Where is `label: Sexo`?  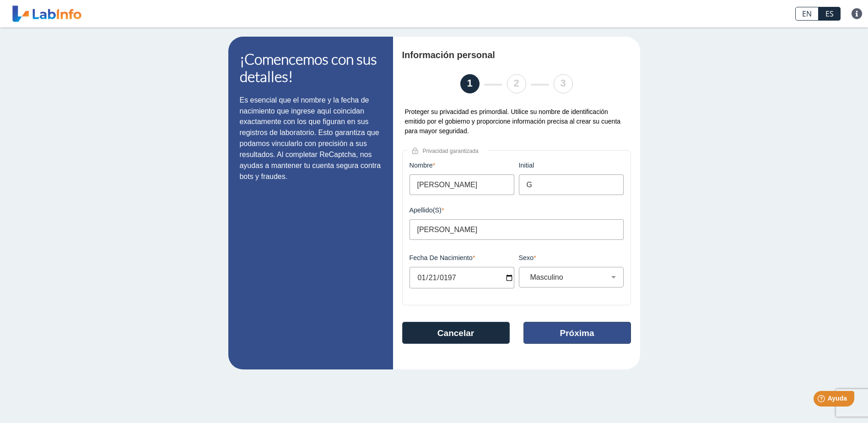 label: Sexo is located at coordinates (571, 258).